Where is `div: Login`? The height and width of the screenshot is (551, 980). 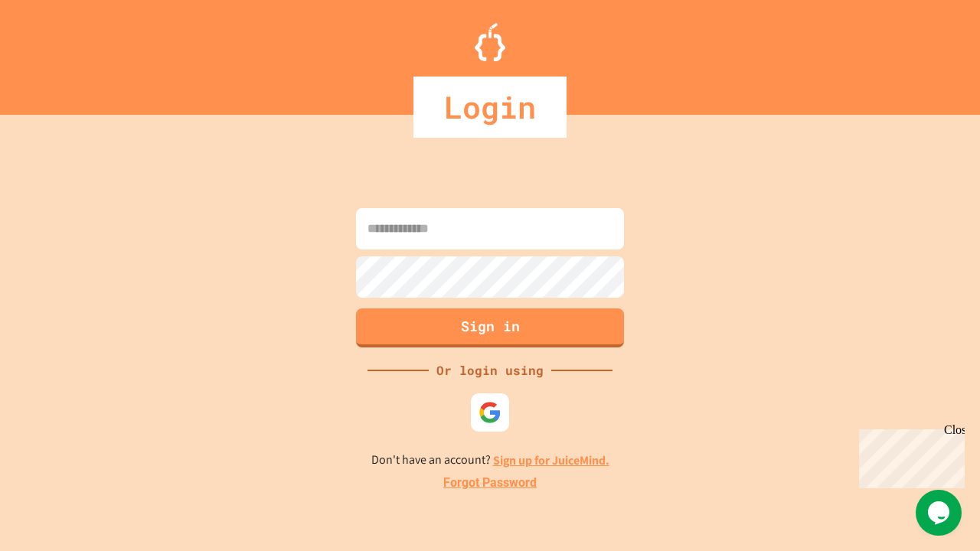 div: Login is located at coordinates (490, 107).